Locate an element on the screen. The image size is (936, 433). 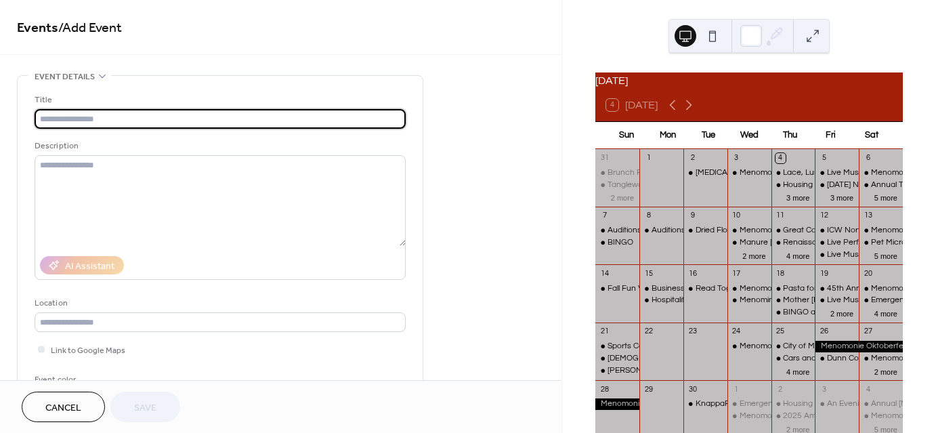
div: Nichol Nook: Music & Shopping is located at coordinates (617, 371).